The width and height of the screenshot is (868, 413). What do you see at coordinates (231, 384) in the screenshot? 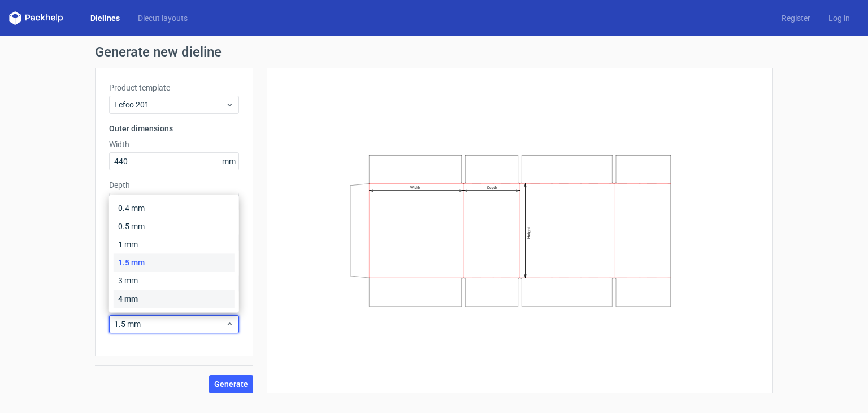
I see `button: Generate` at bounding box center [231, 384].